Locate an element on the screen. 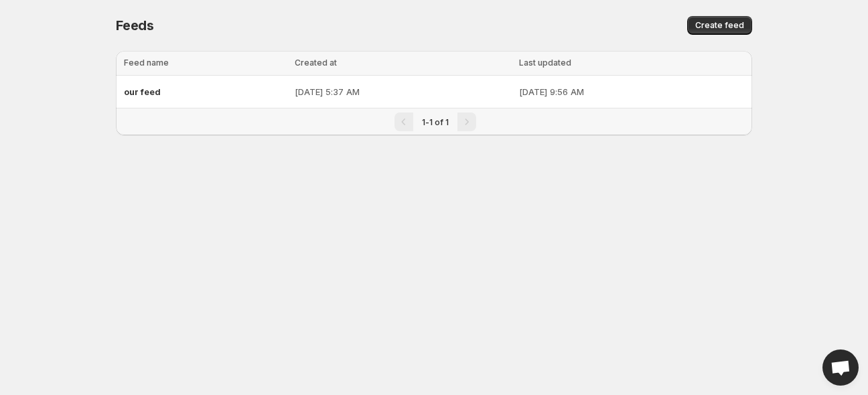 The width and height of the screenshot is (868, 395). span: Feed name is located at coordinates (146, 62).